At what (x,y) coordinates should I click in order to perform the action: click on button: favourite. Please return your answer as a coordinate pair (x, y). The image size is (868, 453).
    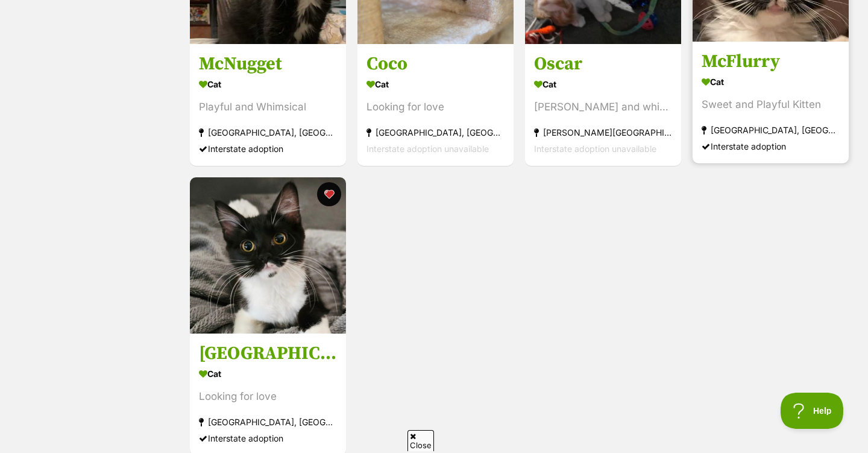
    Looking at the image, I should click on (329, 194).